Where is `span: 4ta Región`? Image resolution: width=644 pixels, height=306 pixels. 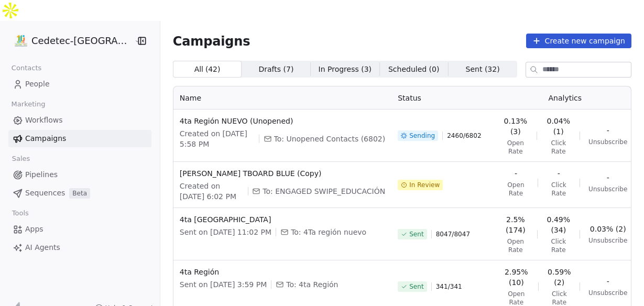
span: 4ta Región is located at coordinates (282, 272).